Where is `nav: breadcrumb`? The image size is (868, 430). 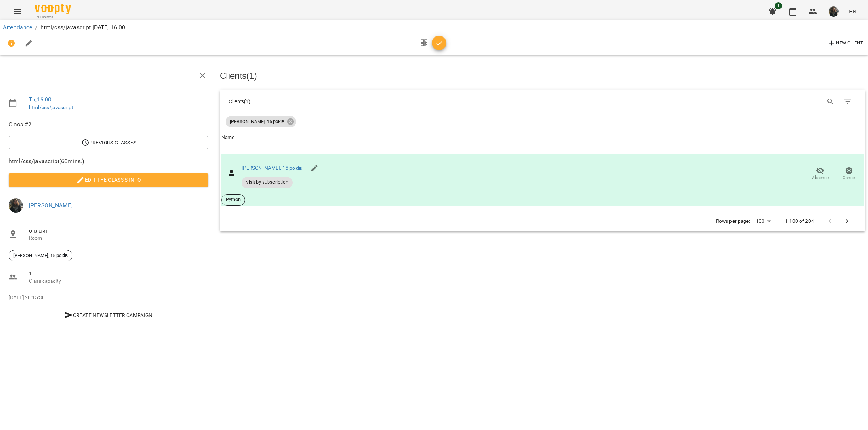
nav: breadcrumb is located at coordinates (434, 27).